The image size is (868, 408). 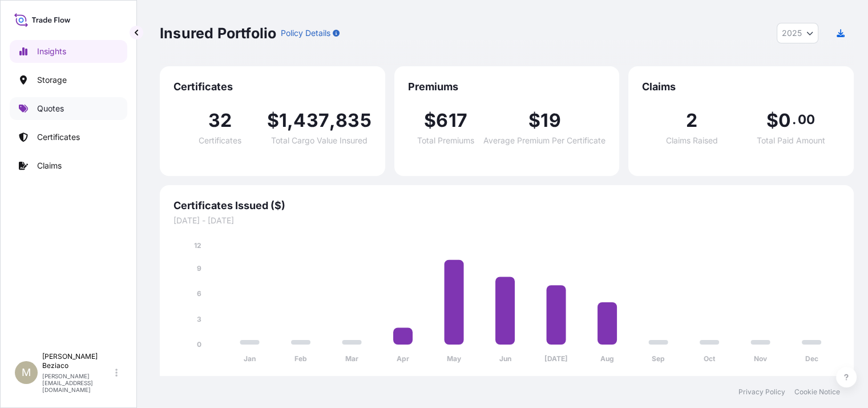 What do you see at coordinates (250, 358) in the screenshot?
I see `tspan: Jan` at bounding box center [250, 358].